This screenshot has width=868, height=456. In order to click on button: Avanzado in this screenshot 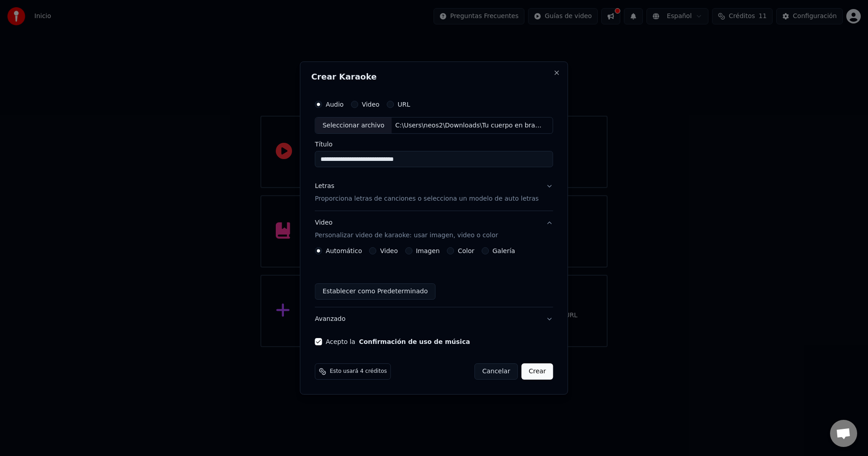, I will do `click(434, 319)`.